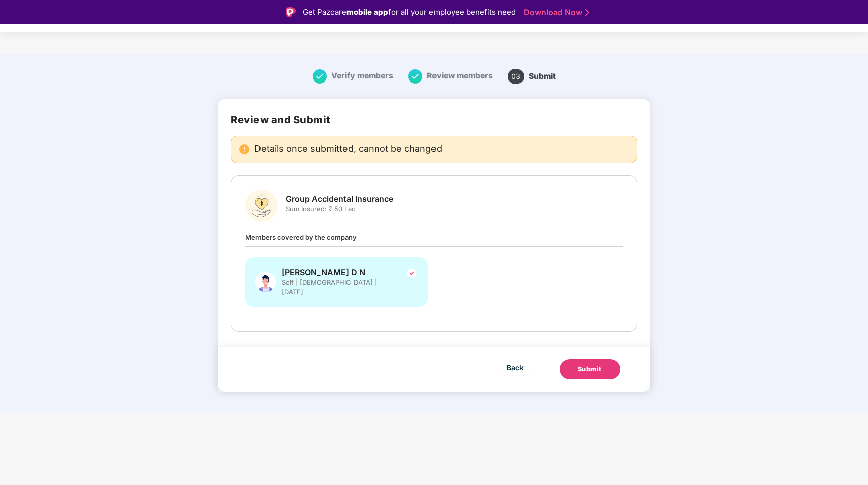 Image resolution: width=868 pixels, height=485 pixels. Describe the element at coordinates (590, 369) in the screenshot. I see `button: Submit` at that location.